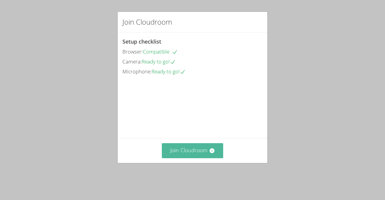 This screenshot has height=200, width=385. I want to click on span: Camera:, so click(132, 61).